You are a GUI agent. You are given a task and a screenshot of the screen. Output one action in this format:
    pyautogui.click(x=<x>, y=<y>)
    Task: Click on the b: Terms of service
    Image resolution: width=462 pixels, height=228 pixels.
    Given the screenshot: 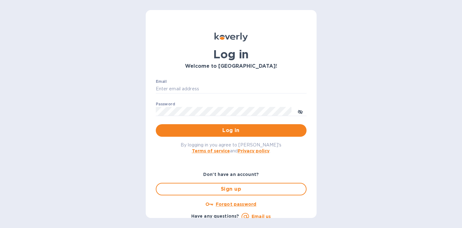 What is the action you would take?
    pyautogui.click(x=211, y=151)
    